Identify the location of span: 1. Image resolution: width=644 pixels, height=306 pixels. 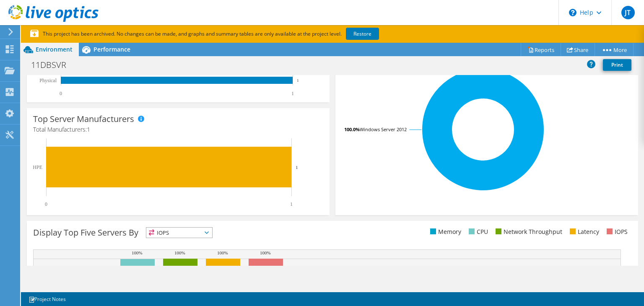
(88, 129).